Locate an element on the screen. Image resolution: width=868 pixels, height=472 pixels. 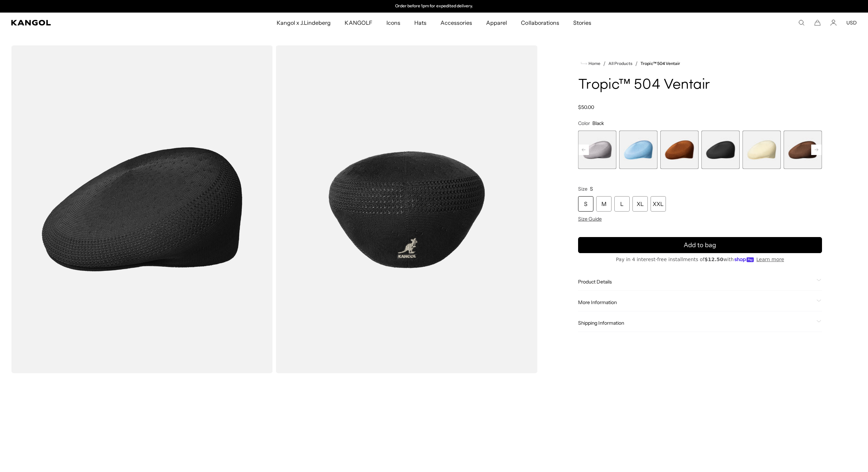
span: Accessories is located at coordinates (456, 22).